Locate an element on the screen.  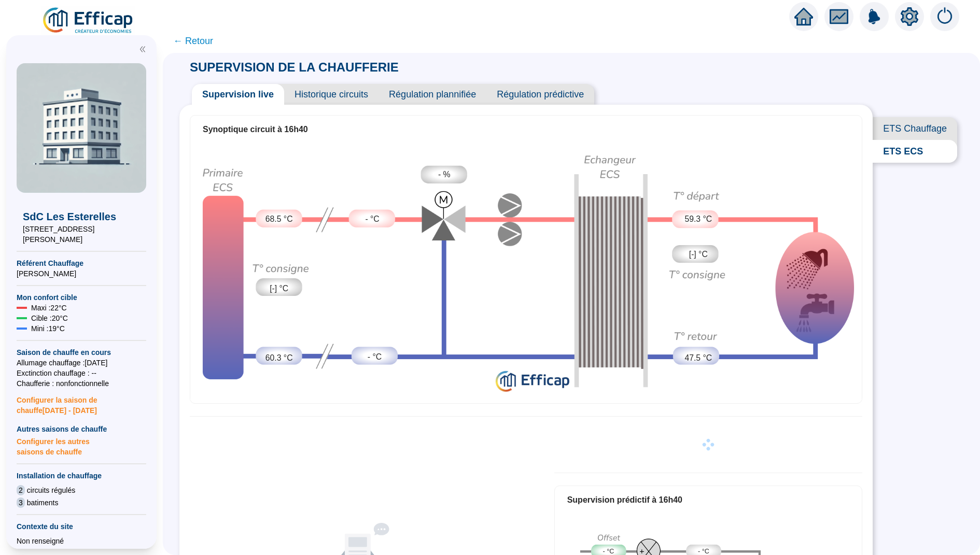
span: ← Retour is located at coordinates (193, 41).